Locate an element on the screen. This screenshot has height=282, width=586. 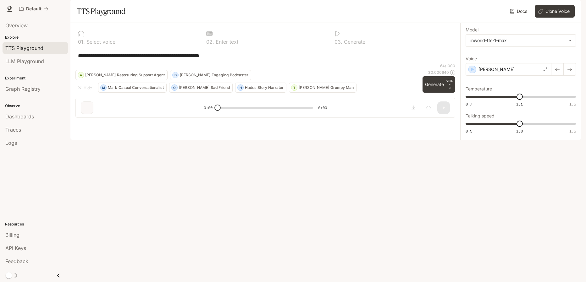
span: 1.0 is located at coordinates (519, 131).